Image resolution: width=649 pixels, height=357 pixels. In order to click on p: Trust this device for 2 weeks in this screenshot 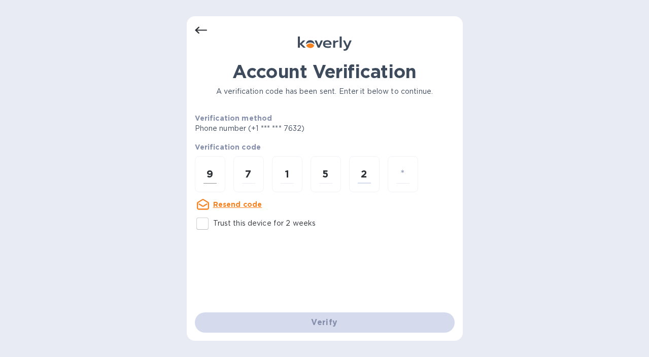, I will do `click(264, 223)`.